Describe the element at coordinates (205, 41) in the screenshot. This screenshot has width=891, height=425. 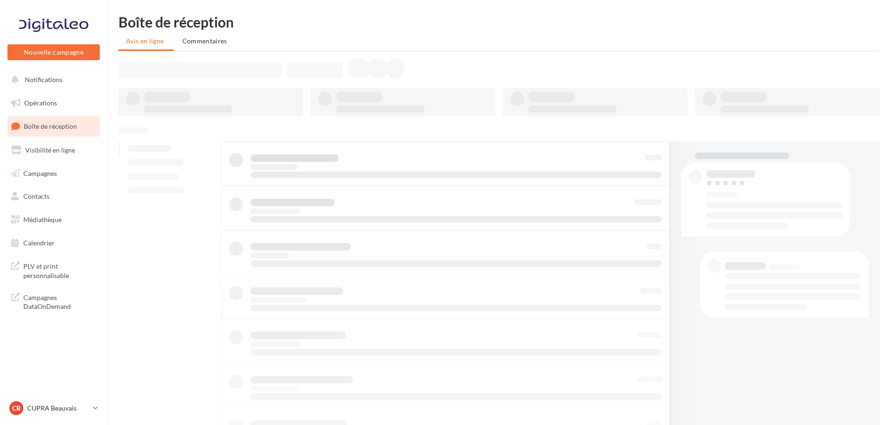
I see `span: Commentaires` at that location.